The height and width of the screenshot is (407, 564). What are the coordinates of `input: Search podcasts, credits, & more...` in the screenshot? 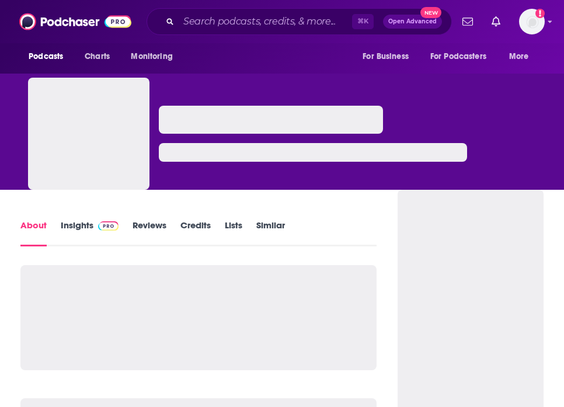 It's located at (265, 22).